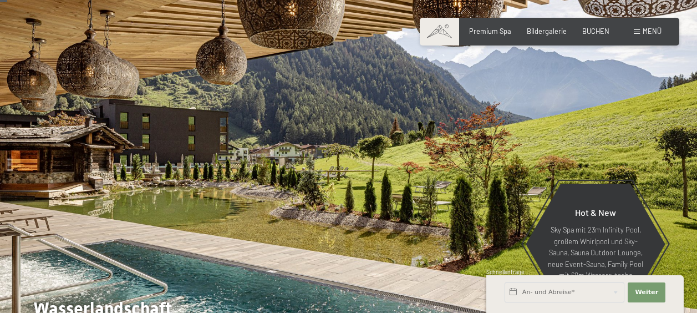 This screenshot has height=313, width=697. I want to click on span: BUCHEN, so click(596, 31).